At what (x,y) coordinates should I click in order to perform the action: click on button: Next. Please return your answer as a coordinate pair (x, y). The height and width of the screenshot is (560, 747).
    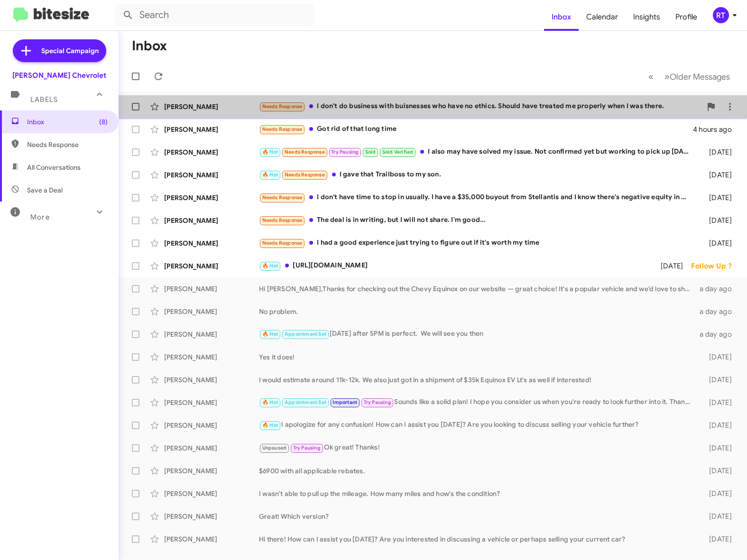
    Looking at the image, I should click on (697, 77).